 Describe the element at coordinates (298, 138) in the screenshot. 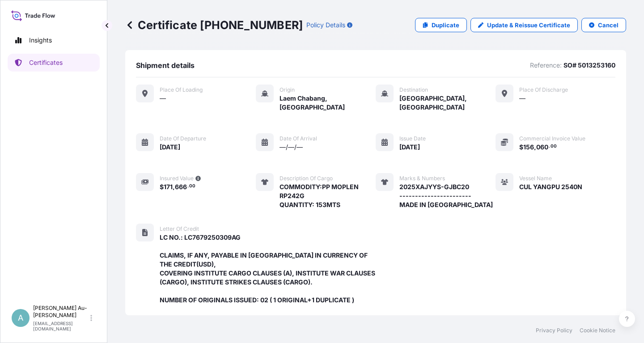

I see `span: Date of arrival` at that location.